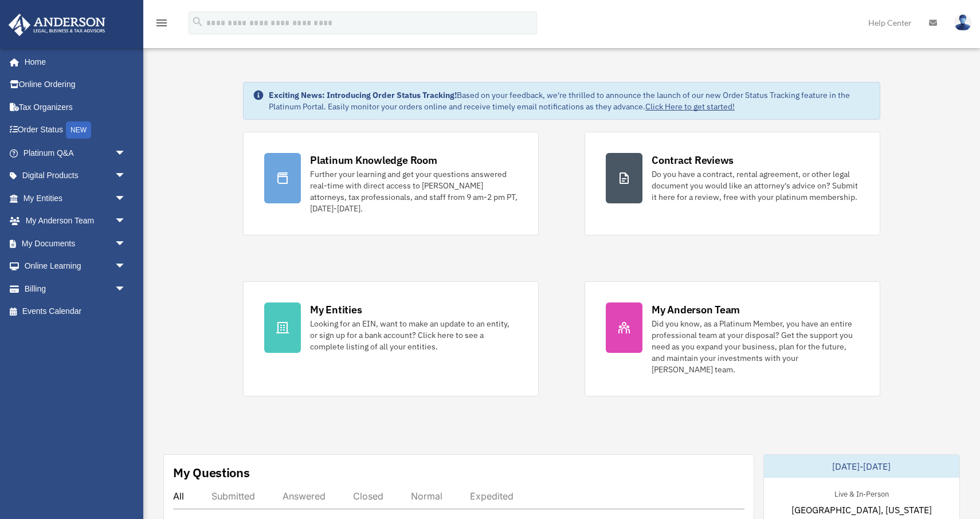  What do you see at coordinates (76, 85) in the screenshot?
I see `a: Online Ordering` at bounding box center [76, 85].